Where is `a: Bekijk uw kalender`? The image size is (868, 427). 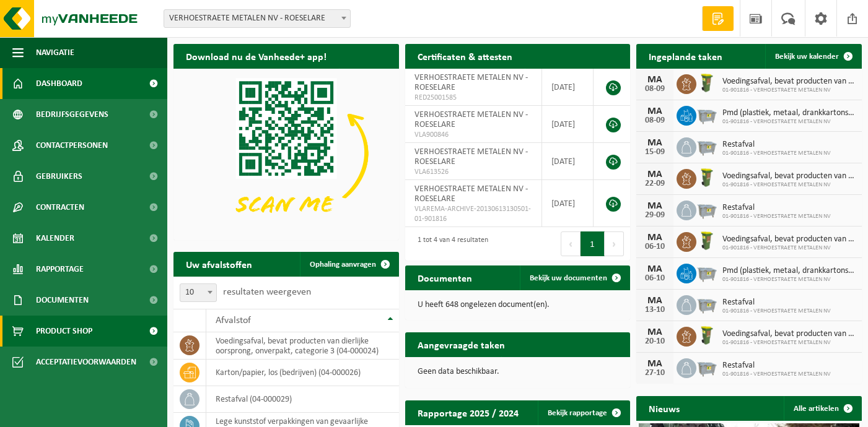
a: Bekijk uw kalender is located at coordinates (813, 56).